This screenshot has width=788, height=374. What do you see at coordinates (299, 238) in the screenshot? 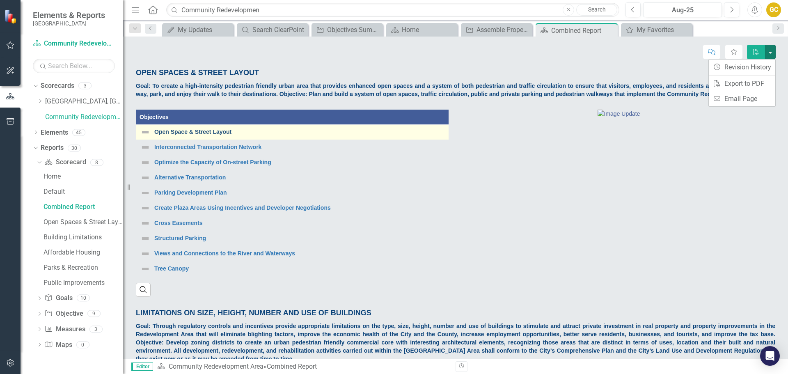
I see `a: Structured Parking` at bounding box center [299, 238].